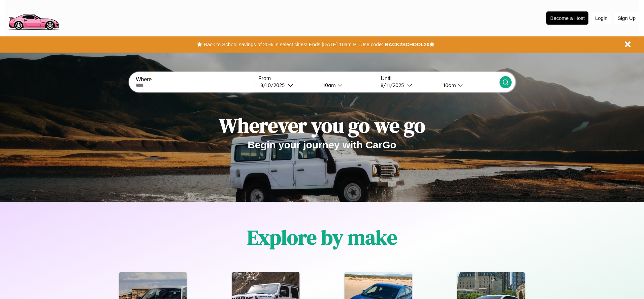  I want to click on div: 8 / 10 / 2025, so click(274, 85).